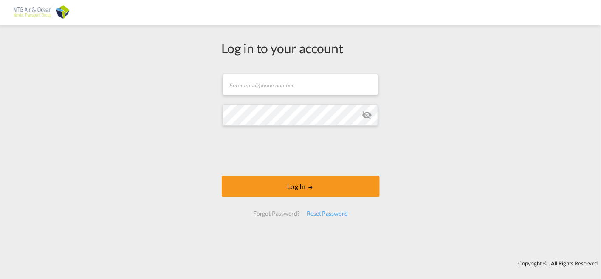  I want to click on img: af31b1c0b01f11ecbc353f8e72265e29.png, so click(41, 13).